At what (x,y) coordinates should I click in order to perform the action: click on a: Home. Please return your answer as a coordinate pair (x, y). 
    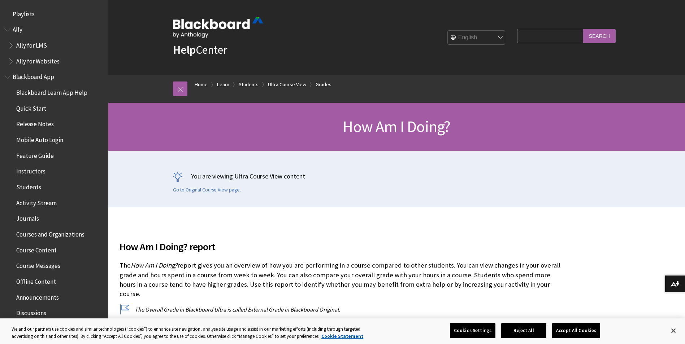
    Looking at the image, I should click on (201, 84).